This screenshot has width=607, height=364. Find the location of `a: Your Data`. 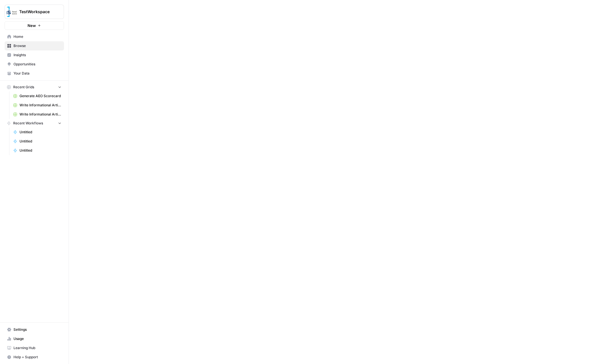

a: Your Data is located at coordinates (34, 74).